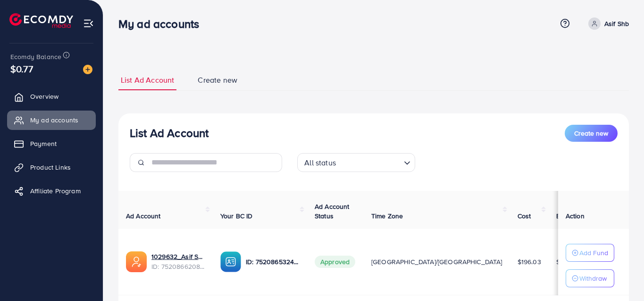  Describe the element at coordinates (273, 262) in the screenshot. I see `p: ID: 7520865324747096071` at that location.